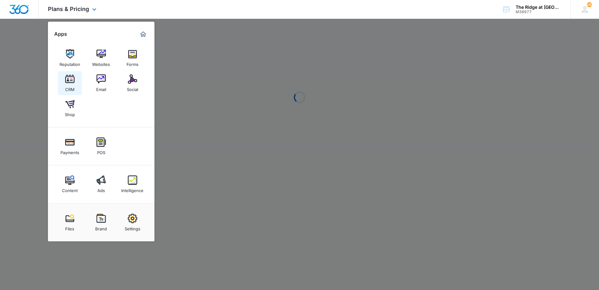 This screenshot has width=599, height=290. I want to click on span: Plans & Pricing, so click(68, 9).